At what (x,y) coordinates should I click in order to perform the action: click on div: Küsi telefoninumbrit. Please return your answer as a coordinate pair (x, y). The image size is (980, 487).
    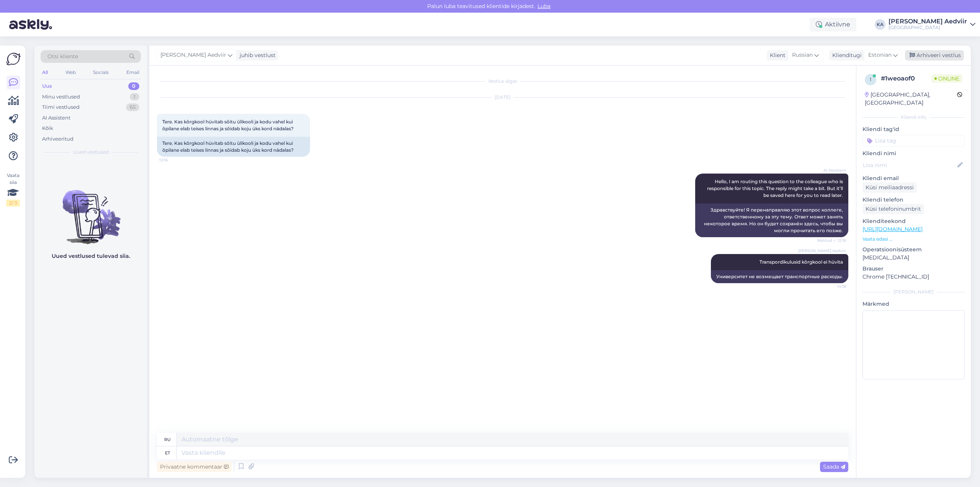
    Looking at the image, I should click on (893, 209).